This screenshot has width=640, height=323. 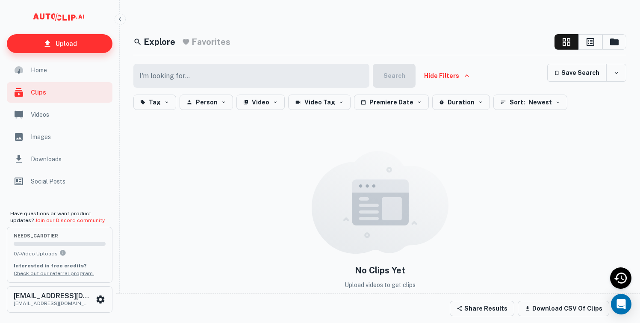 What do you see at coordinates (69, 181) in the screenshot?
I see `span: Social Posts` at bounding box center [69, 181].